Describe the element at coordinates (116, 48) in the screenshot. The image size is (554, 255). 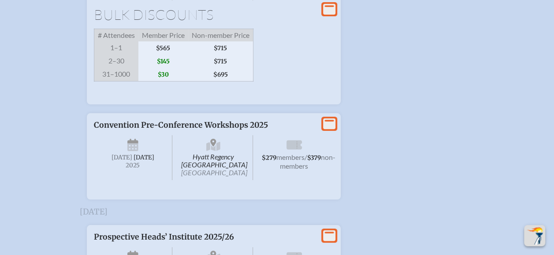
I see `span: 1–1` at that location.